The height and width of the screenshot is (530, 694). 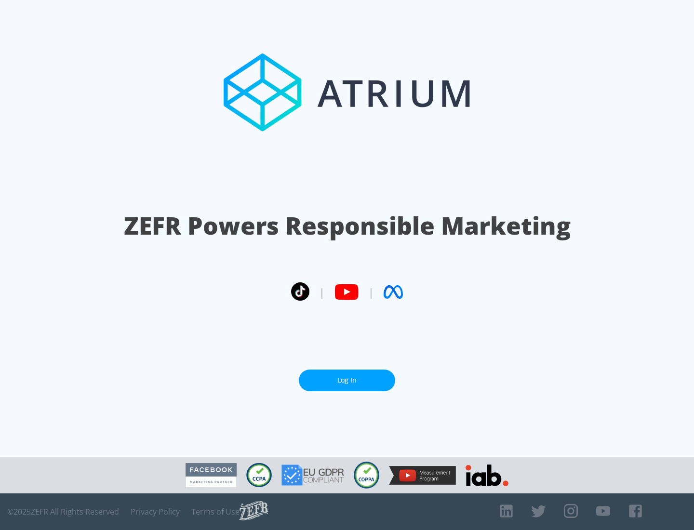 What do you see at coordinates (215, 512) in the screenshot?
I see `a: Terms of Use` at bounding box center [215, 512].